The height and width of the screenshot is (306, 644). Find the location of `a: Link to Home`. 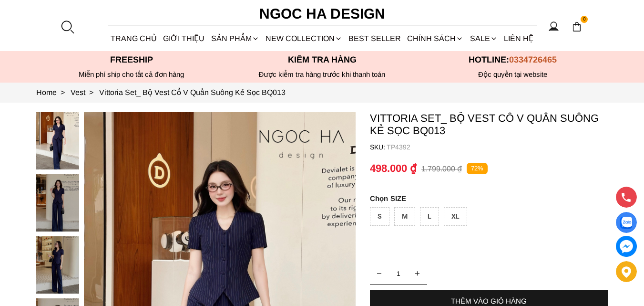

a: Link to Home is located at coordinates (54, 92).